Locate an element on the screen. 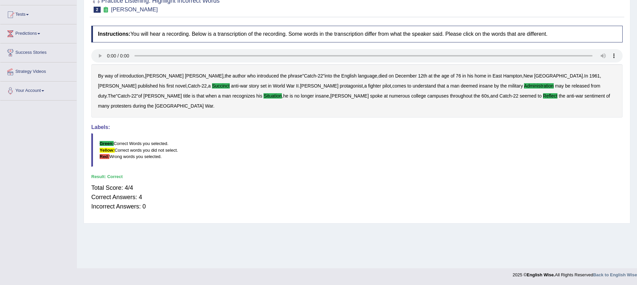  b: title is located at coordinates (187, 96).